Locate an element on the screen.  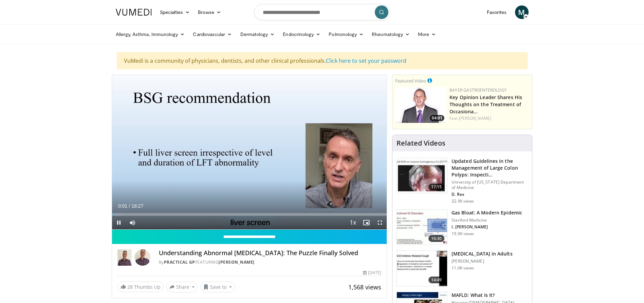
button: Share is located at coordinates (182, 287).